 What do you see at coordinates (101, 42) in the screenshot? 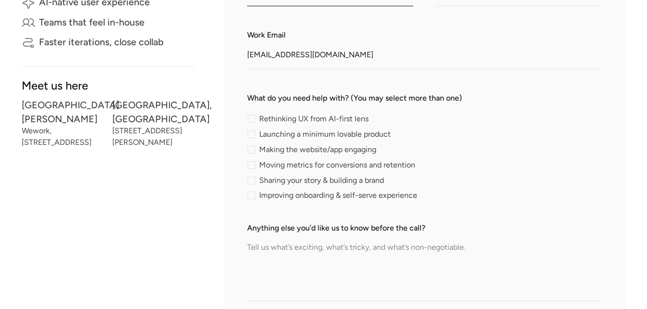
I see `div: Faster iterations, close collab` at bounding box center [101, 42].